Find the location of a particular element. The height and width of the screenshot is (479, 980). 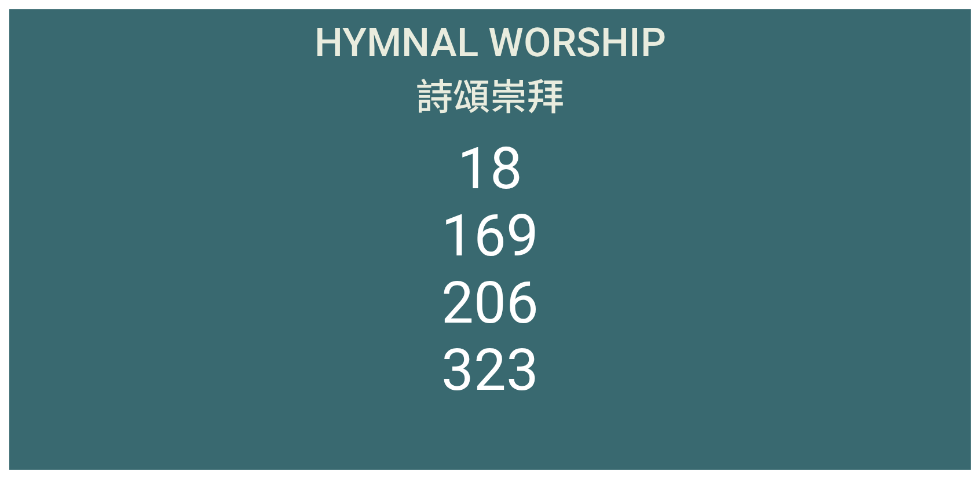

li: 206 is located at coordinates (490, 303).